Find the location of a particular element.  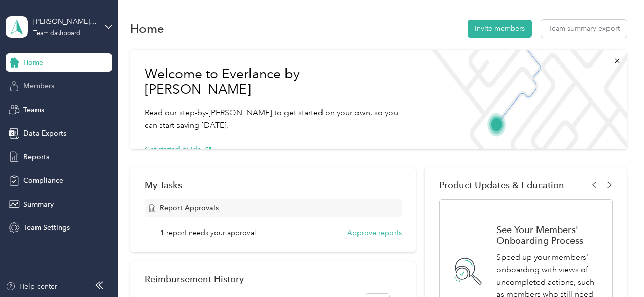

span: 1 report needs your approval is located at coordinates (207, 232).